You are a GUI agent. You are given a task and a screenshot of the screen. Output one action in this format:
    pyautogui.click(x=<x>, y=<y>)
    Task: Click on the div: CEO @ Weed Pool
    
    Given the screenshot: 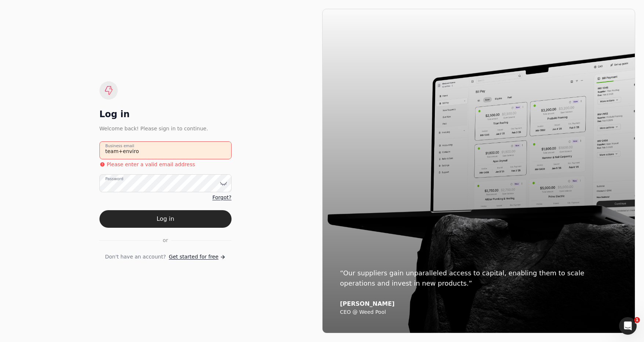 What is the action you would take?
    pyautogui.click(x=479, y=312)
    